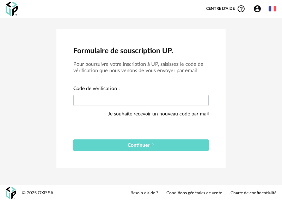 This screenshot has width=282, height=201. Describe the element at coordinates (141, 51) in the screenshot. I see `h2: Formulaire de souscription UP.` at that location.